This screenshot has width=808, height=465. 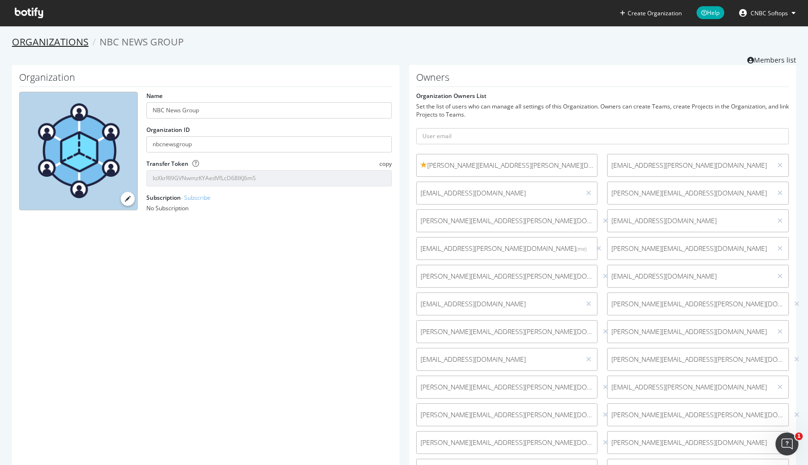 What do you see at coordinates (142, 42) in the screenshot?
I see `span: NBC News Group` at bounding box center [142, 42].